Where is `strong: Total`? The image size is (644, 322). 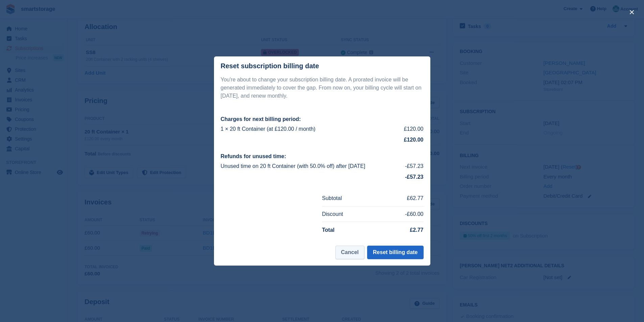
strong: Total is located at coordinates (328, 230).